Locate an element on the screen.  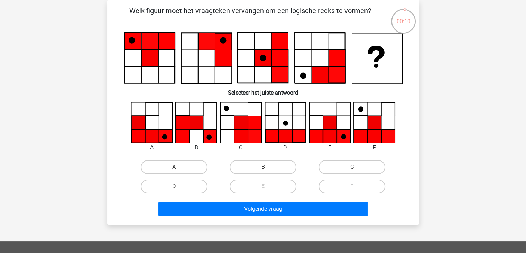
label: B is located at coordinates (263, 167).